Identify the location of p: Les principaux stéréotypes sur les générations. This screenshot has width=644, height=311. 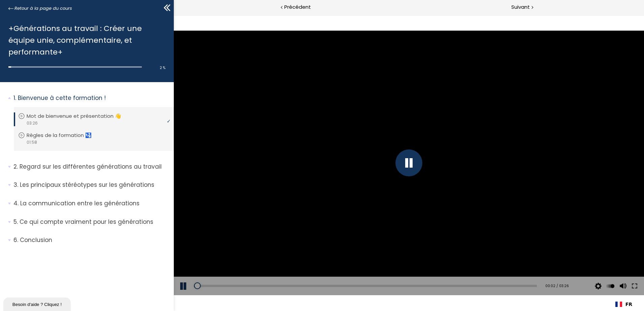
(91, 185).